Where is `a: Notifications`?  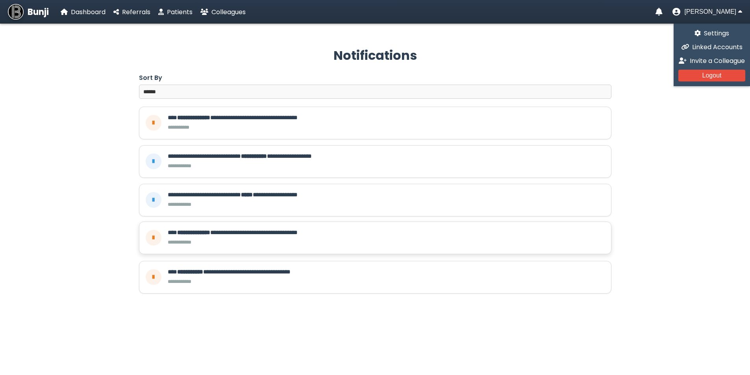 a: Notifications is located at coordinates (659, 12).